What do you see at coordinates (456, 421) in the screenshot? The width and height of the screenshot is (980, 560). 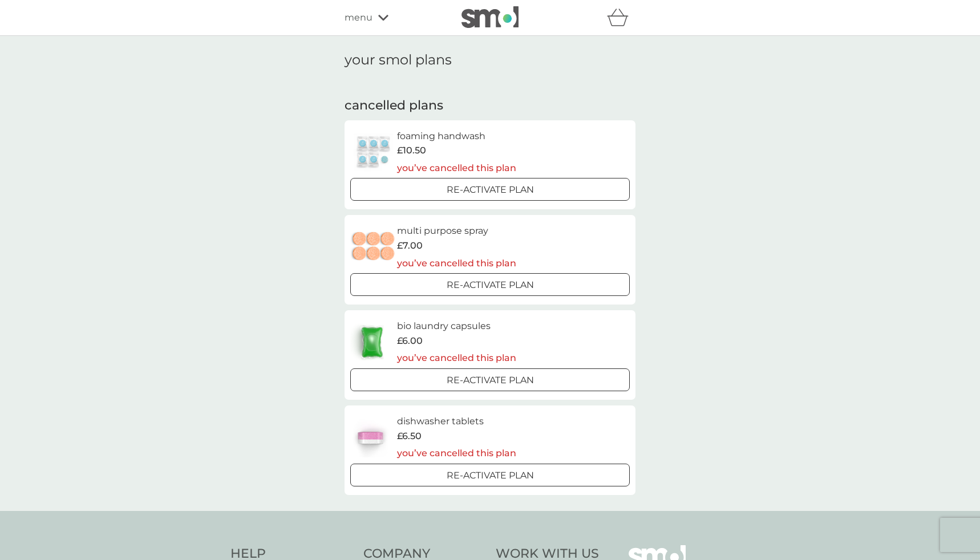 I see `h6: dishwasher tablets` at bounding box center [456, 421].